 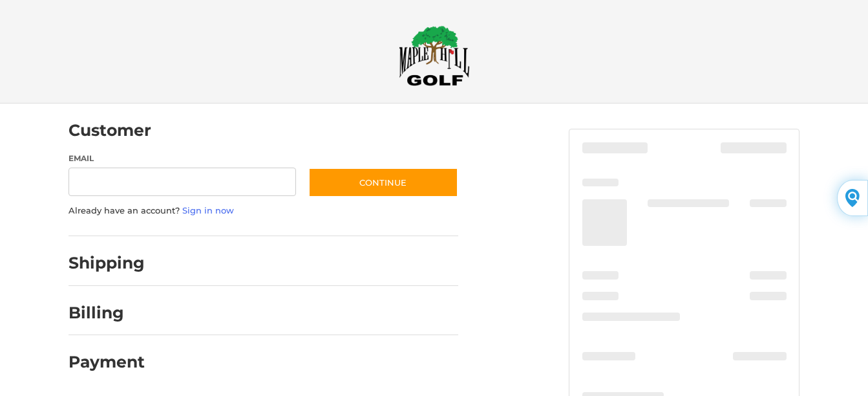 What do you see at coordinates (434, 55) in the screenshot?
I see `img: Maple Hill Golf` at bounding box center [434, 55].